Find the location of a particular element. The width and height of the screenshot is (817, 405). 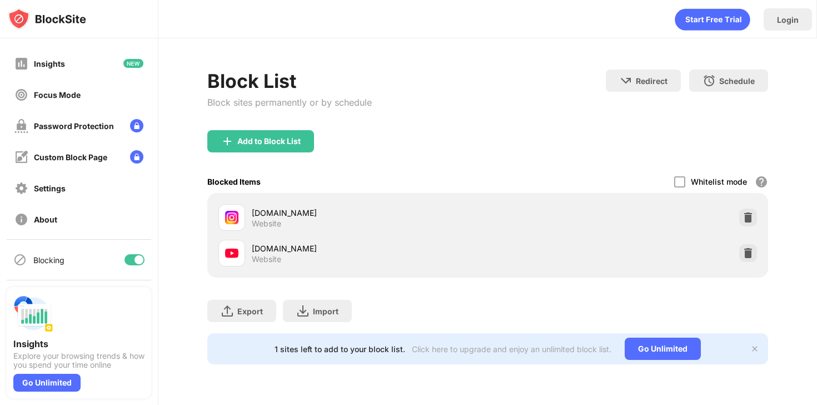

img: focus-off.svg is located at coordinates (21, 94).